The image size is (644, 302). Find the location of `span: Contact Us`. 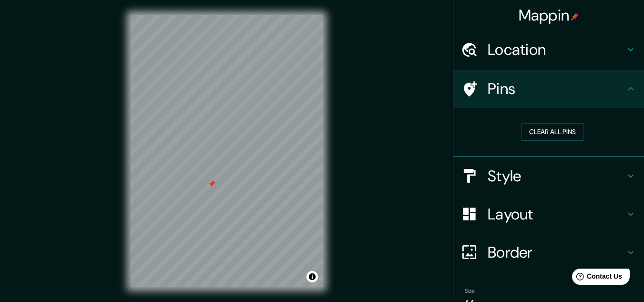

span: Contact Us is located at coordinates (45, 11).